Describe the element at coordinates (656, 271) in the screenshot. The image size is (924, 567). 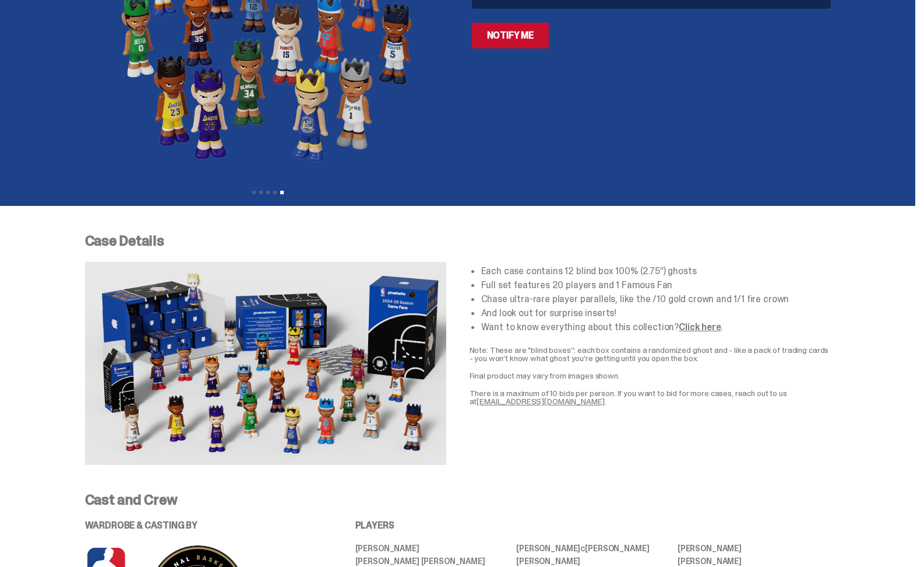
I see `li: Each case contains 12 blind box 100% (2.75”) ghosts` at that location.